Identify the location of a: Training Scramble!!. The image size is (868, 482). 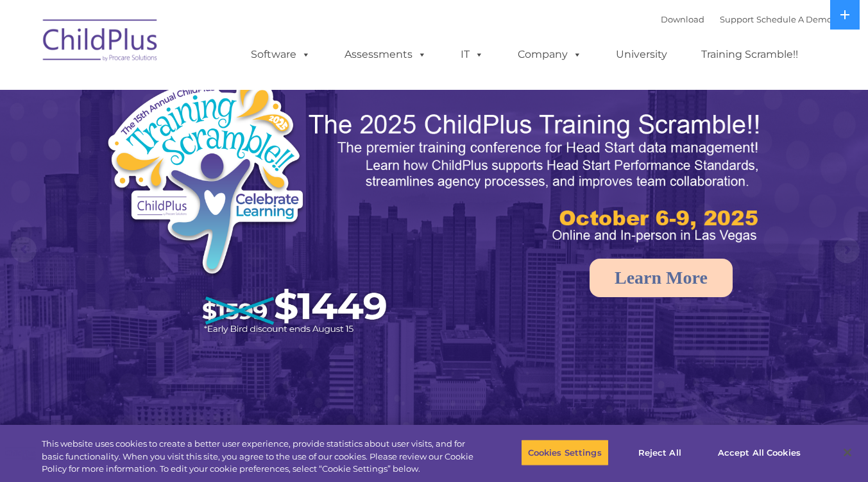
(749, 55).